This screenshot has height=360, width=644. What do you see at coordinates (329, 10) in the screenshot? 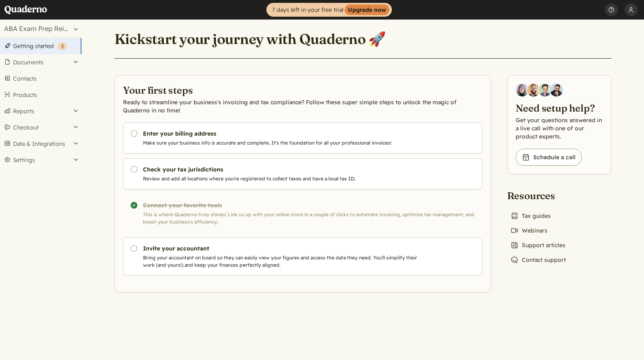
I see `a: 7 days left in your free trialUpgrade now` at bounding box center [329, 10].